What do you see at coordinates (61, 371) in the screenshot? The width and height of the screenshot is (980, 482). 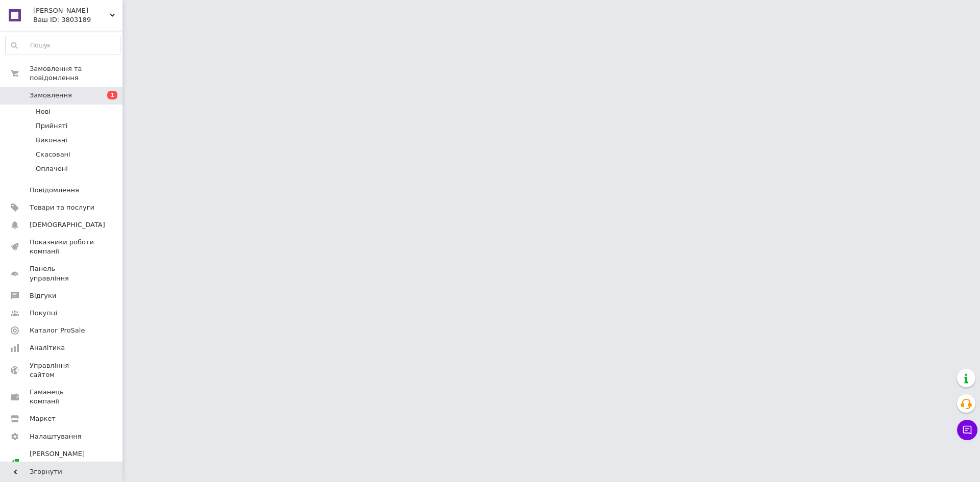 I see `span: Управління сайтом` at bounding box center [61, 371].